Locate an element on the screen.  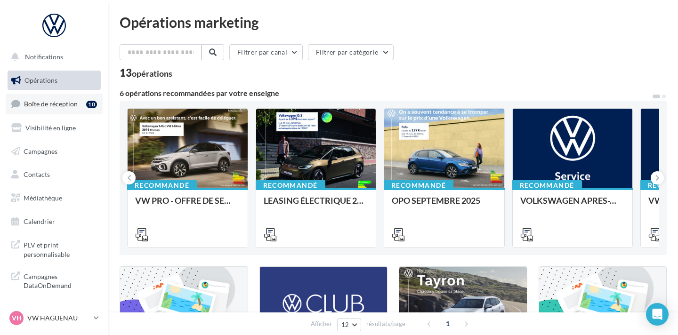
span: Campagnes is located at coordinates (40, 151).